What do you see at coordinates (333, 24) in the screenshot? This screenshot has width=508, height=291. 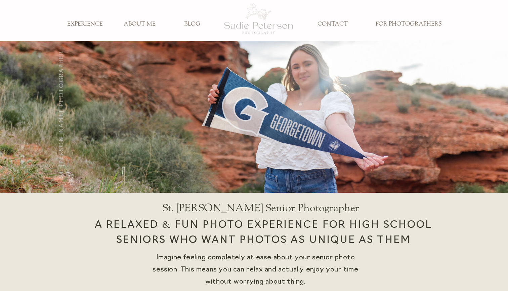 I see `a: CONTACT` at bounding box center [333, 24].